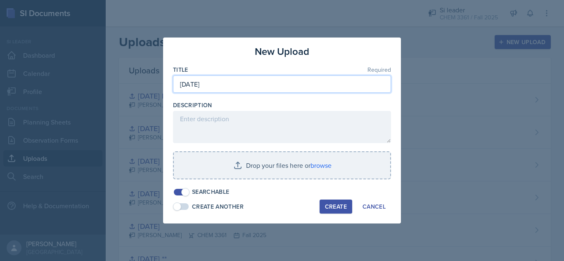 This screenshot has width=564, height=261. Describe the element at coordinates (374, 207) in the screenshot. I see `button: Cancel` at that location.